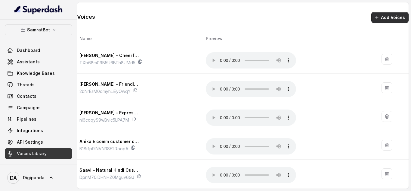 The width and height of the screenshot is (411, 191). What do you see at coordinates (13, 177) in the screenshot?
I see `text: DA` at bounding box center [13, 177].